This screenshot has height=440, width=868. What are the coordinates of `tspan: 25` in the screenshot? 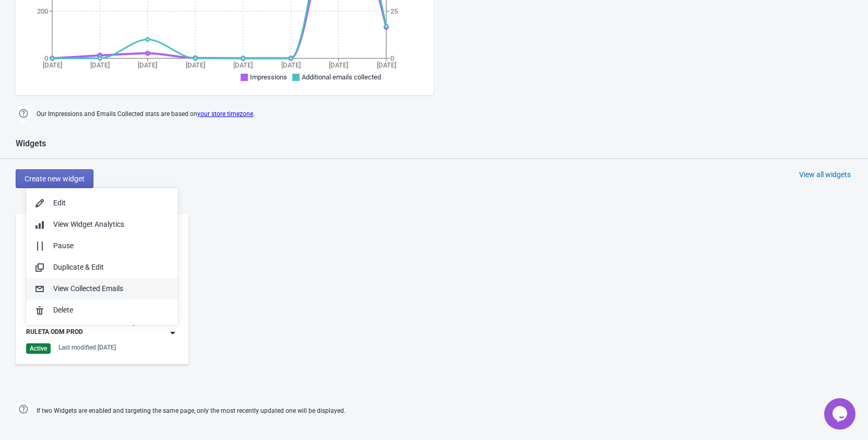 It's located at (394, 11).